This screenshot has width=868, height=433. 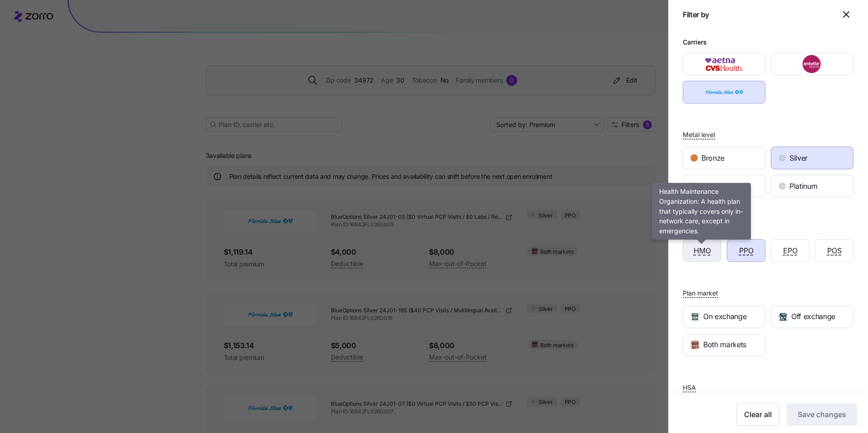 I want to click on button: Clear all, so click(x=758, y=414).